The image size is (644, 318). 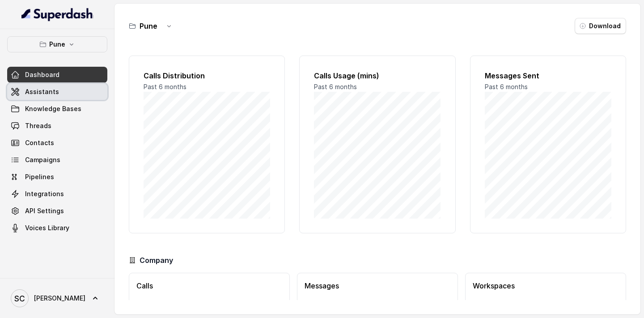 I want to click on h3: Messages, so click(x=378, y=286).